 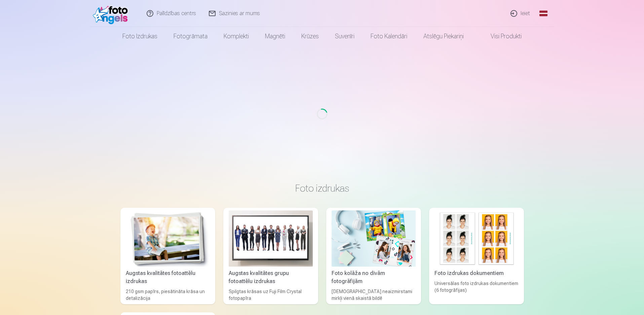 What do you see at coordinates (270, 238) in the screenshot?
I see `img: Augstas kvalitātes grupu fotoattēlu izdrukas` at bounding box center [270, 238].